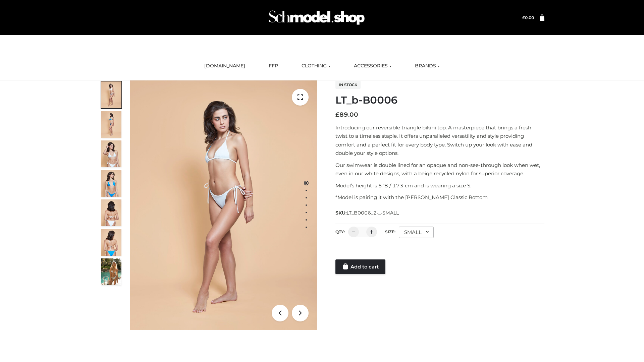 This screenshot has width=644, height=362. I want to click on img: Arieltop_CloudNine_AzureSky2.jpg, so click(111, 272).